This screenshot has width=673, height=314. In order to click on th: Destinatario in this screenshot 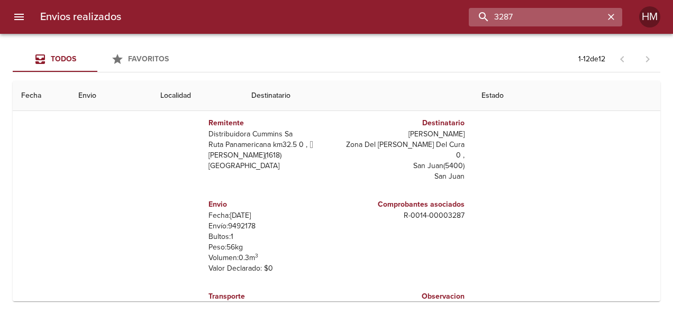, I will do `click(358, 96)`.